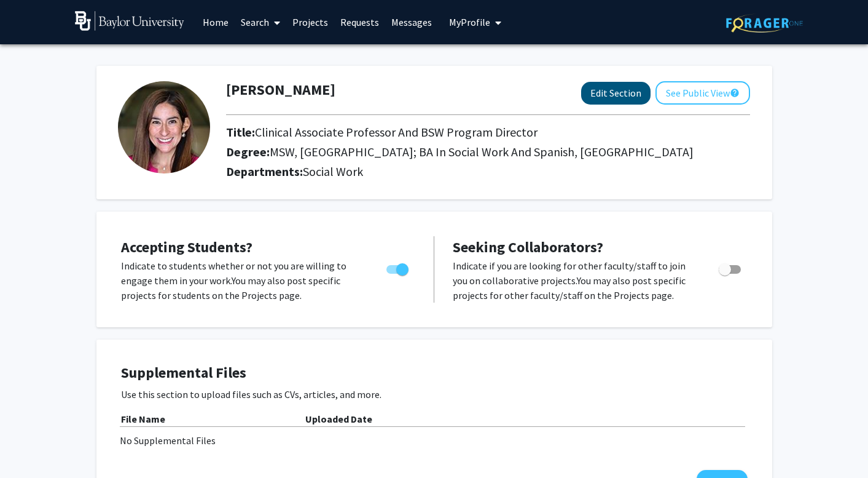 The width and height of the screenshot is (868, 478). I want to click on h2: Degree:, so click(488, 152).